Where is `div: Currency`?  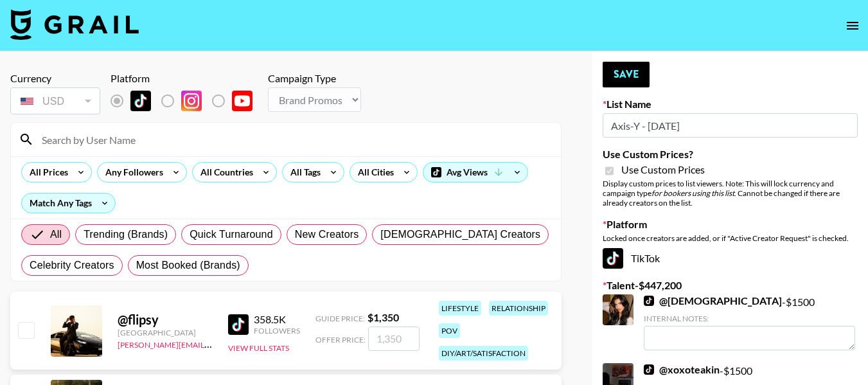 div: Currency is located at coordinates (55, 78).